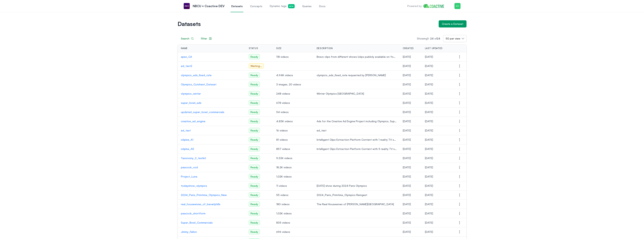  What do you see at coordinates (407, 66) in the screenshot?
I see `span: Wednesday, July 9, 2025 at 8:00:42 PM UTC` at bounding box center [407, 66].